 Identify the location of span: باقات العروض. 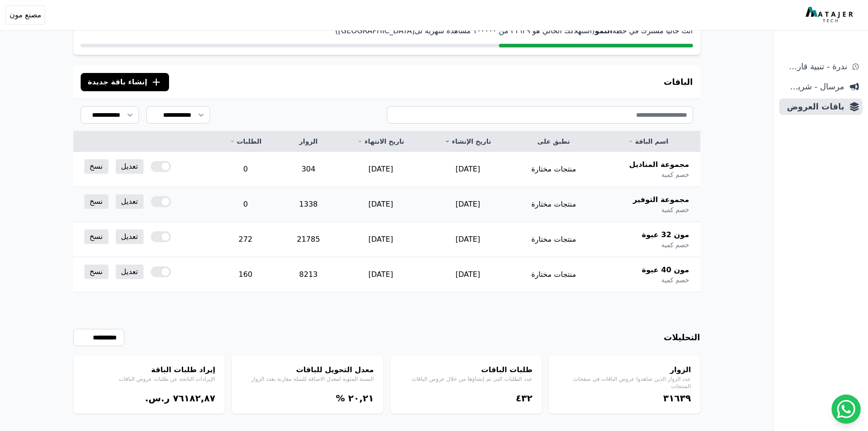
(814, 107).